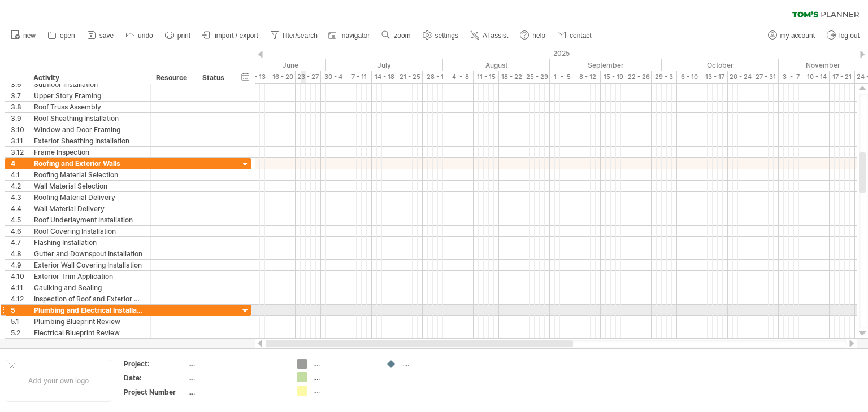 The width and height of the screenshot is (868, 412). What do you see at coordinates (19, 310) in the screenshot?
I see `div: 5` at bounding box center [19, 310].